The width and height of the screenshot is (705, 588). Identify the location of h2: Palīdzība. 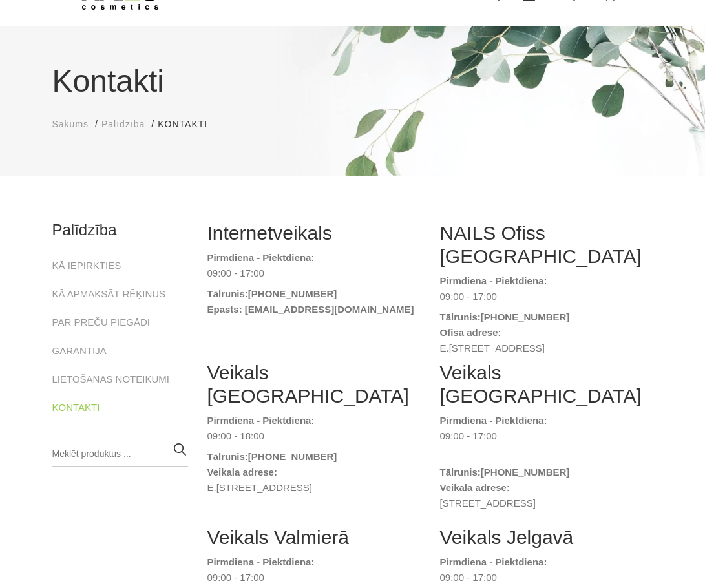
(120, 230).